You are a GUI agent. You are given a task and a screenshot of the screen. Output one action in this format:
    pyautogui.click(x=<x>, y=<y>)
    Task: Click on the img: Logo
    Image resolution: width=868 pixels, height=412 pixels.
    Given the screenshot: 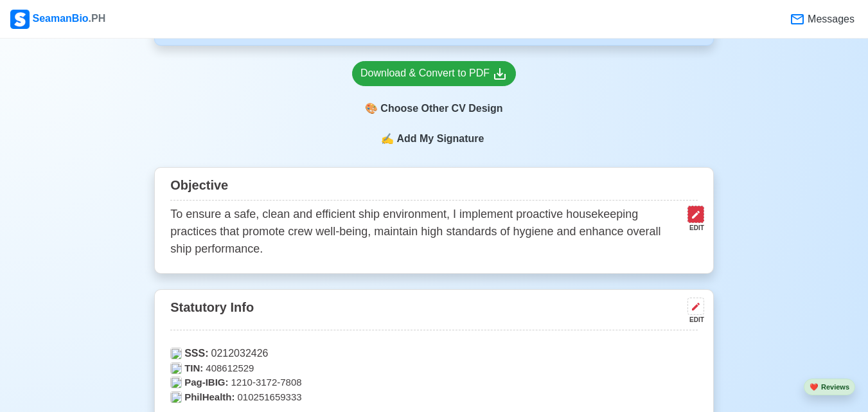 What is the action you would take?
    pyautogui.click(x=20, y=20)
    